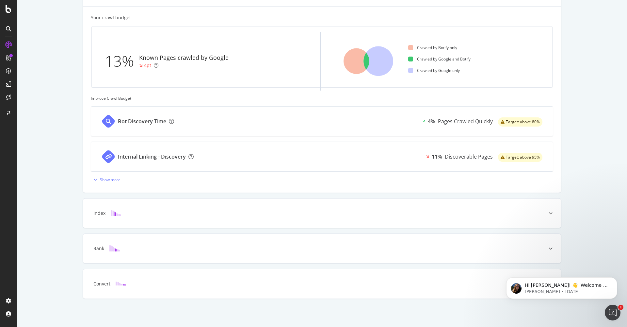  I want to click on div: Show more, so click(110, 179).